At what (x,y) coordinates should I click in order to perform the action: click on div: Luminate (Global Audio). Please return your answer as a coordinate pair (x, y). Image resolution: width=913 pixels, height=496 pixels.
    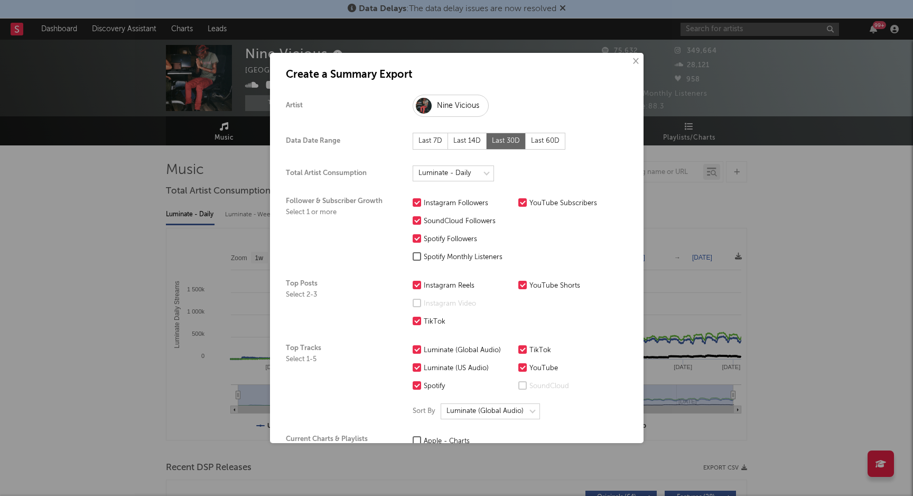
    Looking at the image, I should click on (468, 350).